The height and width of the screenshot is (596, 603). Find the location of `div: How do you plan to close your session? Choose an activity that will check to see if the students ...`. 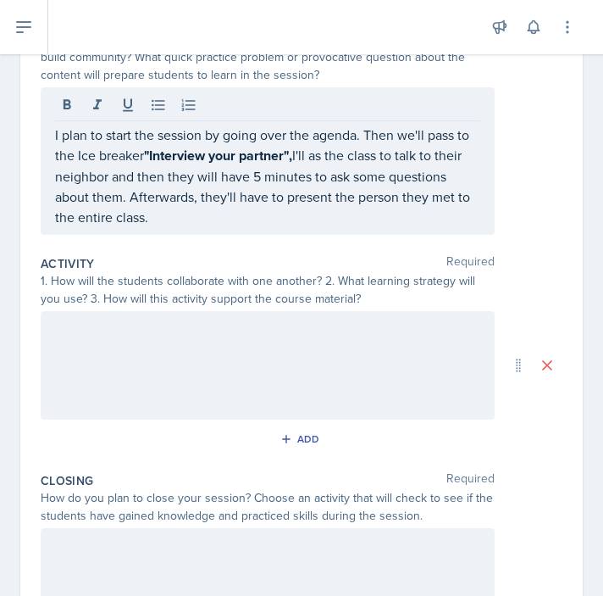

div: How do you plan to close your session? Choose an activity that will check to see if the students ... is located at coordinates (268, 507).